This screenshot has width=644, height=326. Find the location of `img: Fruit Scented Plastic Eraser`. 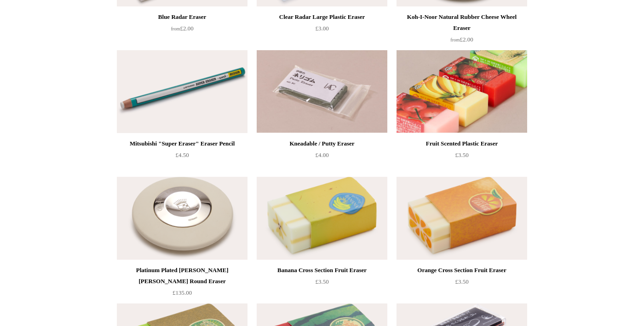

img: Fruit Scented Plastic Eraser is located at coordinates (462, 91).